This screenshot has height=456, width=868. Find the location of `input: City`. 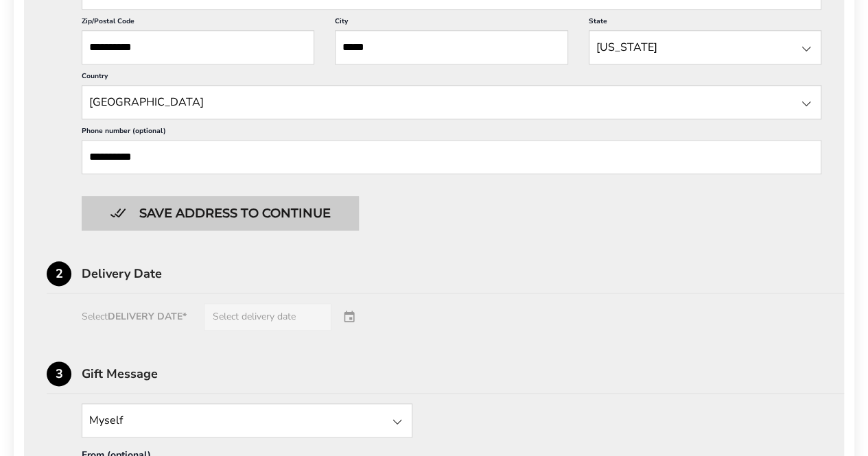

input: City is located at coordinates (451, 47).